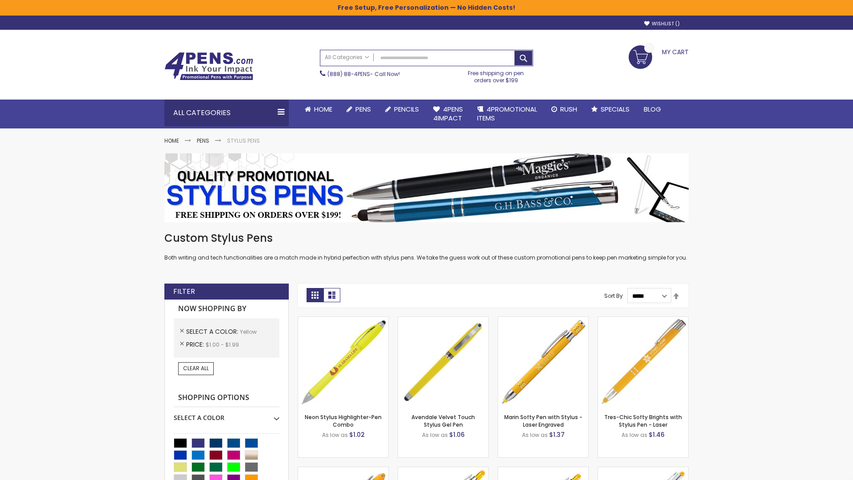 This screenshot has height=480, width=853. What do you see at coordinates (248, 332) in the screenshot?
I see `span: Yellow` at bounding box center [248, 332].